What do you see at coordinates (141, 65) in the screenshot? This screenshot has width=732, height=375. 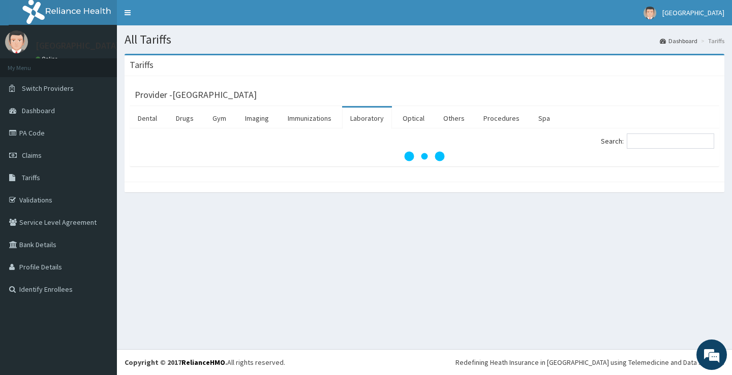 I see `h3: Tariffs` at bounding box center [141, 65].